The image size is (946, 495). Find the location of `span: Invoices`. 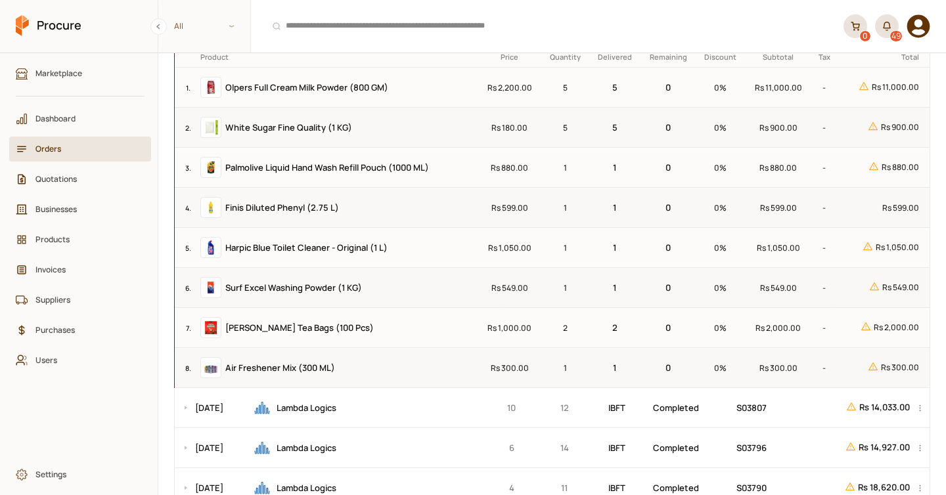

span: Invoices is located at coordinates (85, 269).